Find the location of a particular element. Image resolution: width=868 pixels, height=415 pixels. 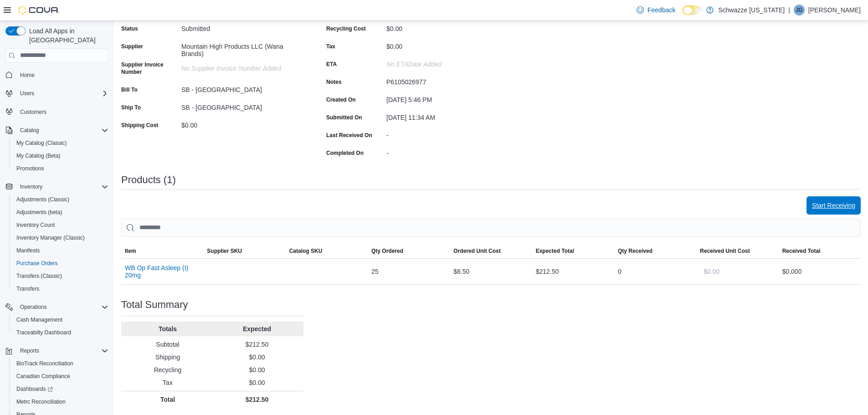

span: Home is located at coordinates (62, 75).